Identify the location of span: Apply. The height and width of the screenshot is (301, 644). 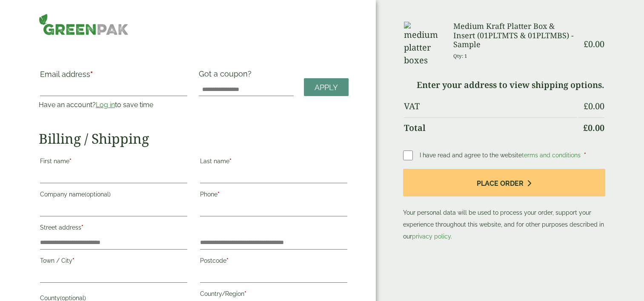
(326, 88).